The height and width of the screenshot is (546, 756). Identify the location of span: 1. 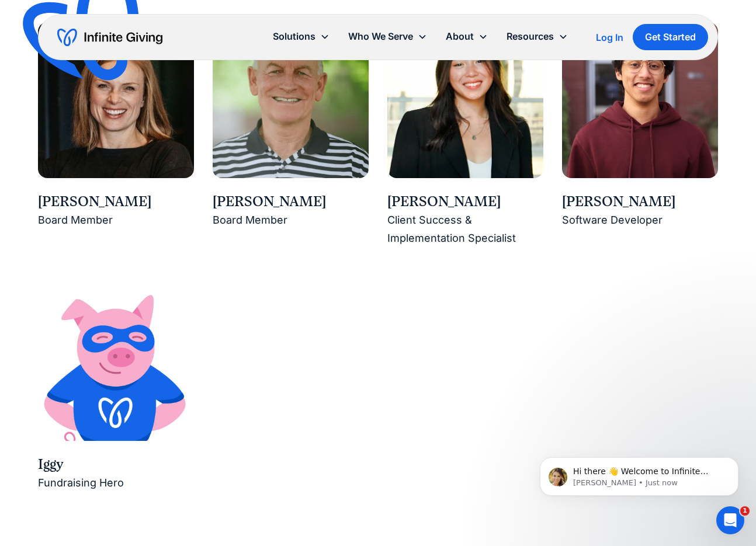
(745, 511).